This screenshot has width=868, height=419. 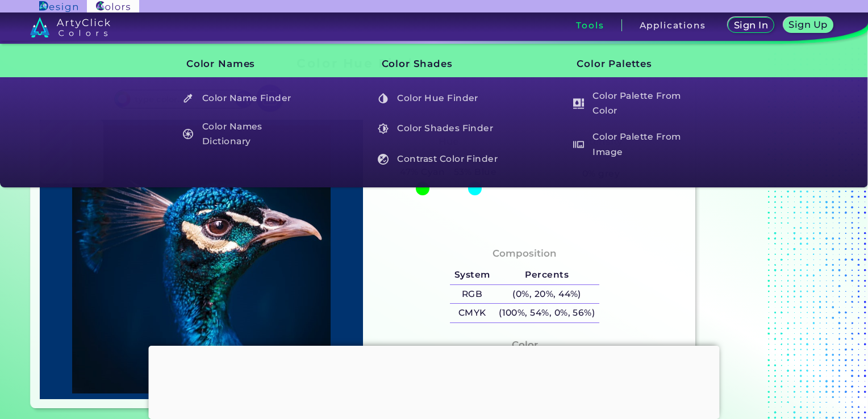 I want to click on h4: Composition, so click(x=524, y=253).